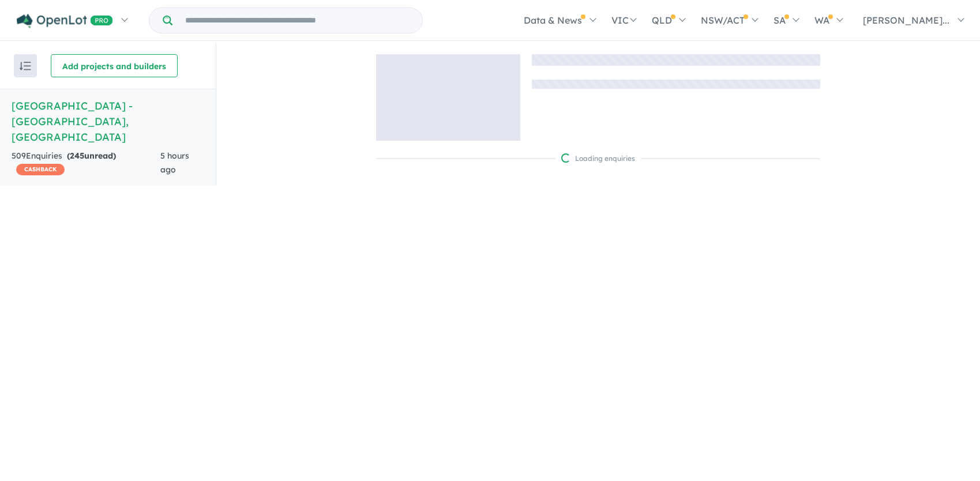 Image resolution: width=980 pixels, height=481 pixels. I want to click on span: 245, so click(77, 156).